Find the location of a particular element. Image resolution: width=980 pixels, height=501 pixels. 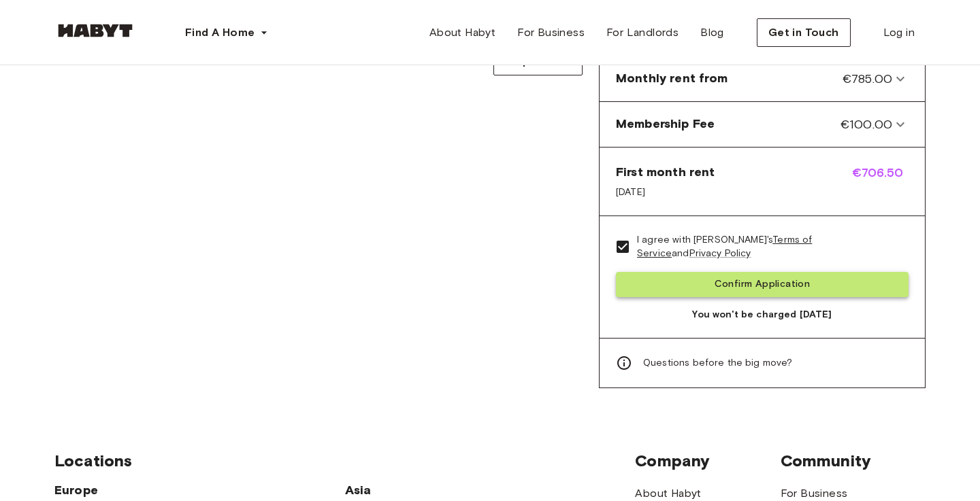

span: Locations is located at coordinates (344, 461).